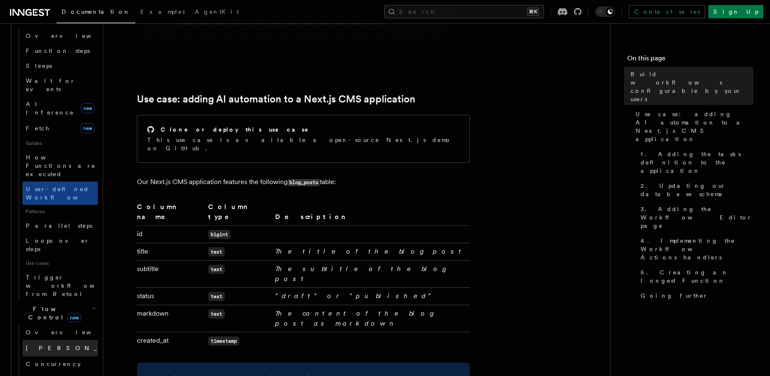  Describe the element at coordinates (370, 251) in the screenshot. I see `em: The title of the blog post` at that location.